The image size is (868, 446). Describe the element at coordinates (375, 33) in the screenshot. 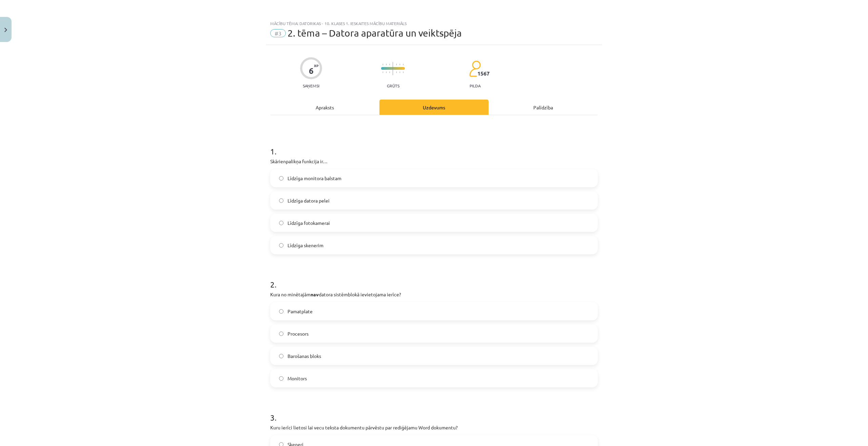

I see `span: 2. tēma – Datora aparatūra un veiktspēja` at that location.